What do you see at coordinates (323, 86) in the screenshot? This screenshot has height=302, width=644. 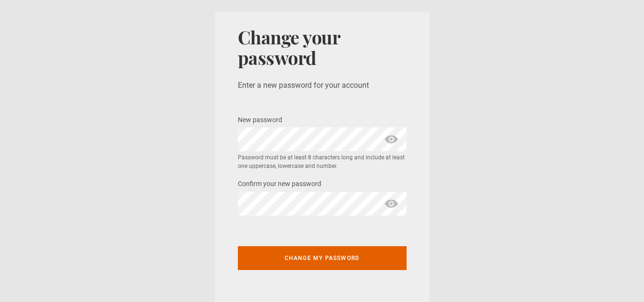 I see `p: Enter a new password for your account` at bounding box center [323, 86].